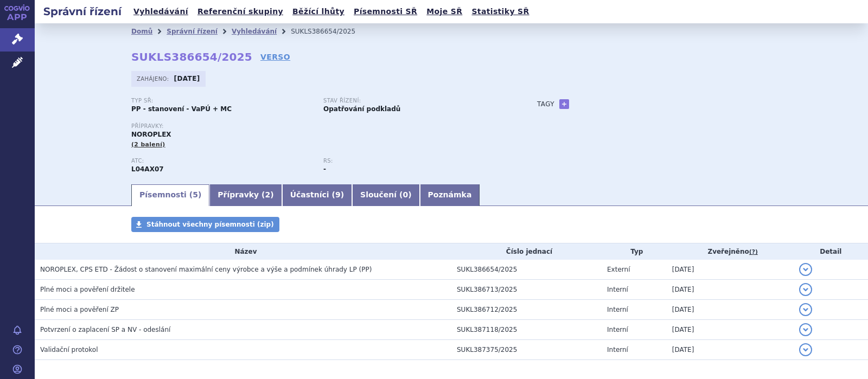  What do you see at coordinates (206, 270) in the screenshot?
I see `span: NOROPLEX, CPS ETD - Žádost o stanovení maximální ceny výrobce a výše a podmínek úhrady LP (PP)` at bounding box center [206, 270].